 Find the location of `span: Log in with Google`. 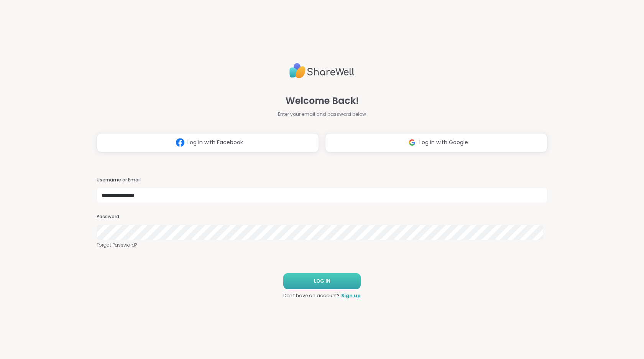

span: Log in with Google is located at coordinates (444, 142).